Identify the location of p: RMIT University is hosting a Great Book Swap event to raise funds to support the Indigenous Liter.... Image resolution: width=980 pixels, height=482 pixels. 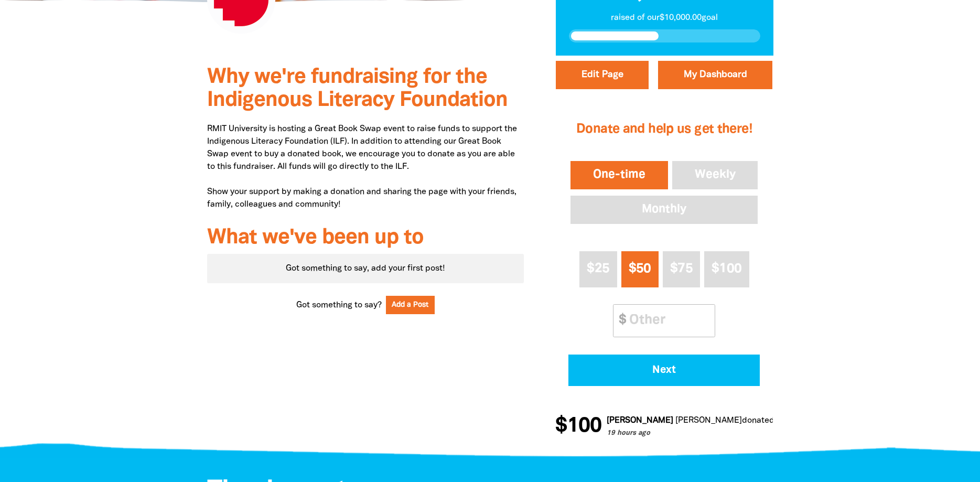
(365, 166).